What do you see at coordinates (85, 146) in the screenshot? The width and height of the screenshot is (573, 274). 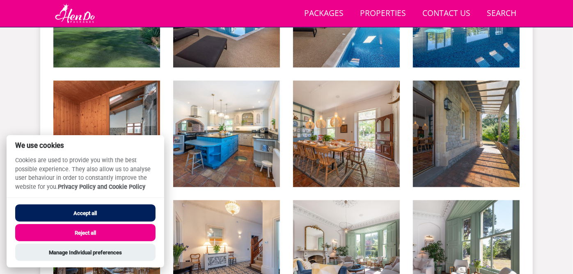 I see `h2: We use cookies` at bounding box center [85, 146].